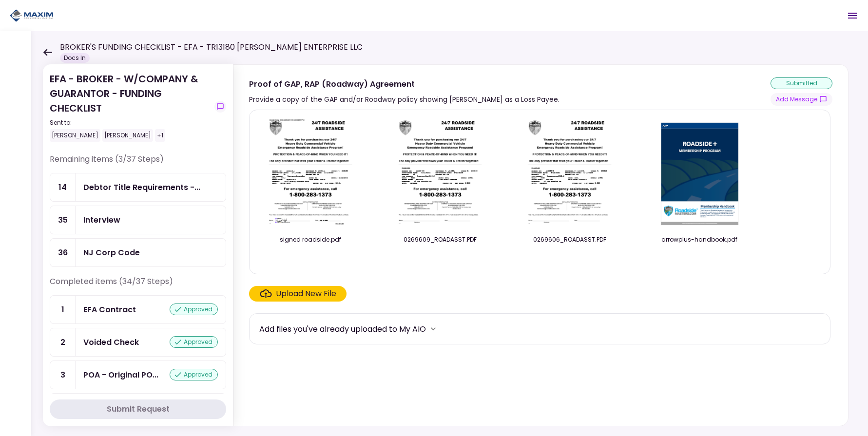 Image resolution: width=868 pixels, height=436 pixels. What do you see at coordinates (109, 310) in the screenshot?
I see `div: EFA Contract` at bounding box center [109, 310].